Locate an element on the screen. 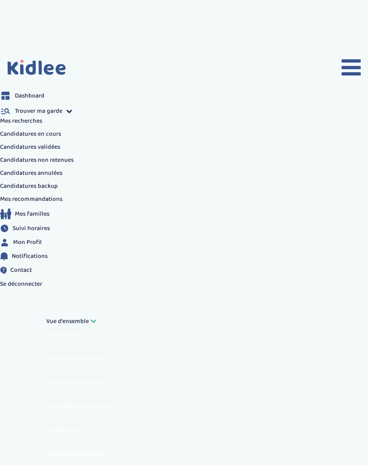 The image size is (368, 465). span: Dashboard is located at coordinates (30, 96).